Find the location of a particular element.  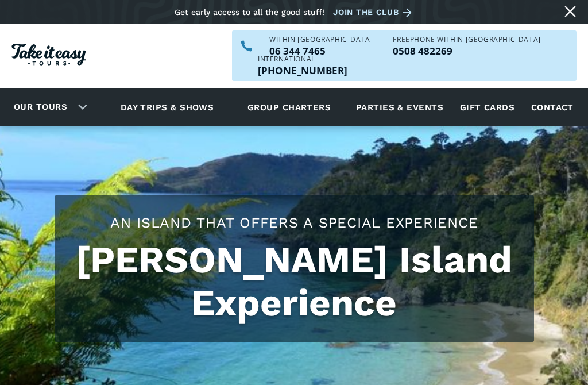

p: 06 344 7465 is located at coordinates (320, 50).